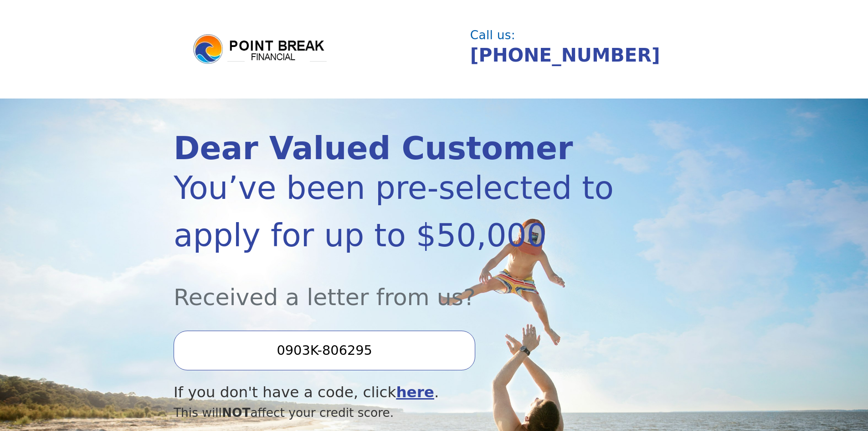 The height and width of the screenshot is (431, 868). I want to click on div: You’ve been pre-selected to apply for up to $50,000, so click(395, 211).